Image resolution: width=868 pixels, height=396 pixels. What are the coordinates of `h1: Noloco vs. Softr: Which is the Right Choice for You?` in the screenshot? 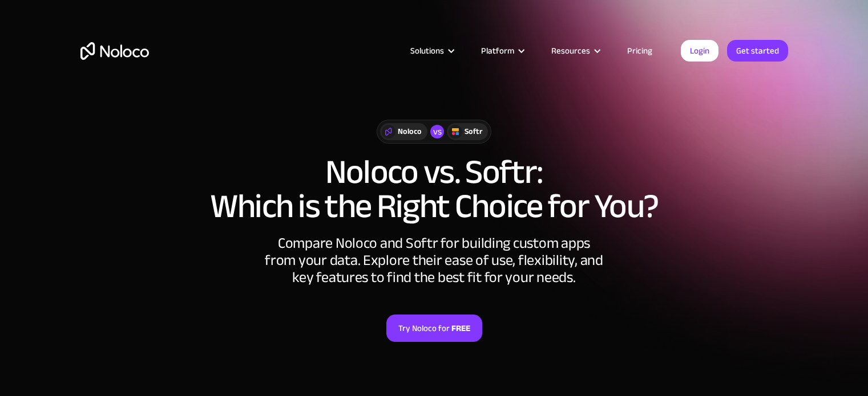 It's located at (434, 189).